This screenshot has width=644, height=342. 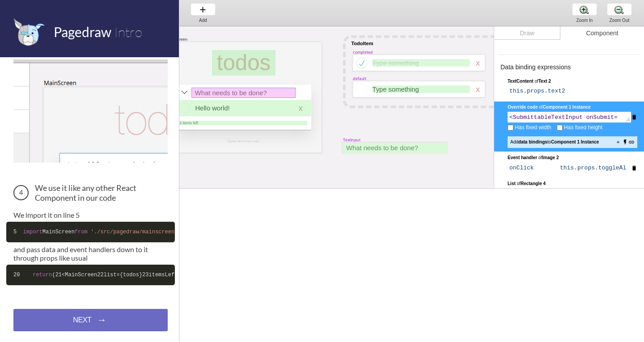 What do you see at coordinates (362, 52) in the screenshot?
I see `div: completed` at bounding box center [362, 52].